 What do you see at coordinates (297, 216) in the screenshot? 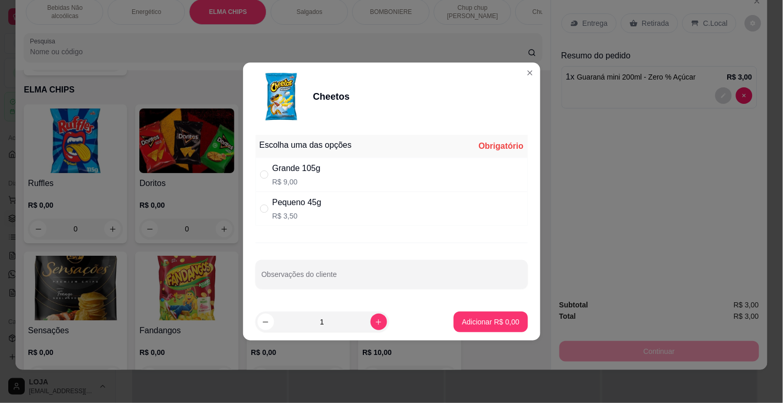
I see `p: R$ 3,50` at bounding box center [297, 216].